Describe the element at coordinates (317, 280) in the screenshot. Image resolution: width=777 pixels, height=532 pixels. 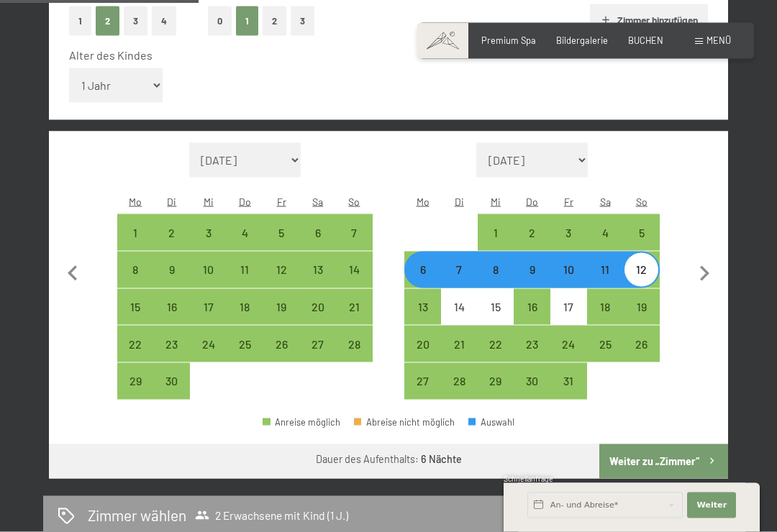
I see `div: 13` at that location.